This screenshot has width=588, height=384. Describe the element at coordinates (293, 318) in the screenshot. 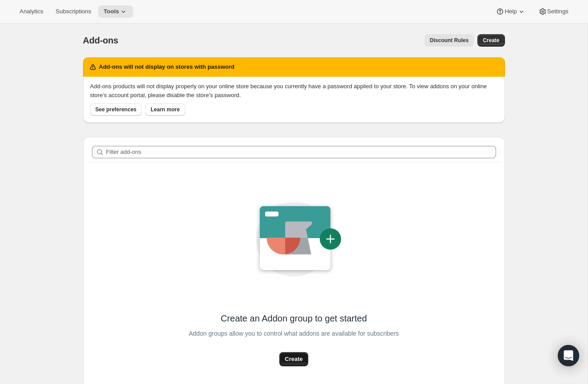

I see `span: Create an Addon group to get started` at that location.